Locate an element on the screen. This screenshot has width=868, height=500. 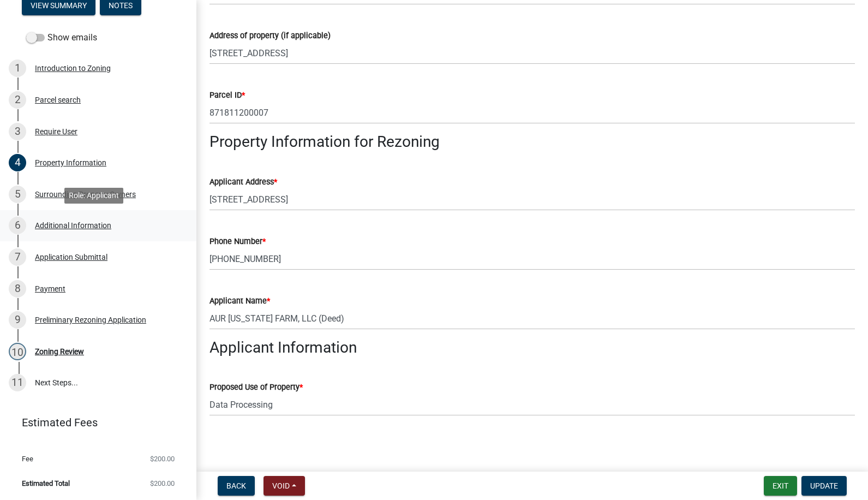
label: Parcel ID is located at coordinates (227, 96).